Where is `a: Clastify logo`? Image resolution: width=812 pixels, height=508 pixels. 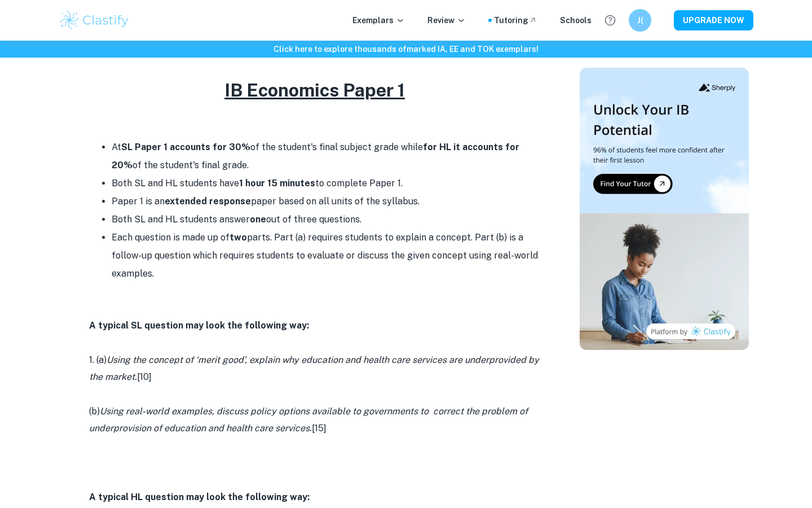 a: Clastify logo is located at coordinates (94, 20).